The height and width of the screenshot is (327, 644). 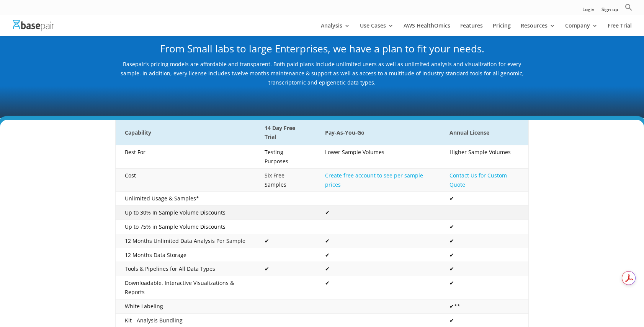 I want to click on span: Basepair’s pricing models are affordable and transparent. Both paid plans include unlimited users..., so click(x=322, y=73).